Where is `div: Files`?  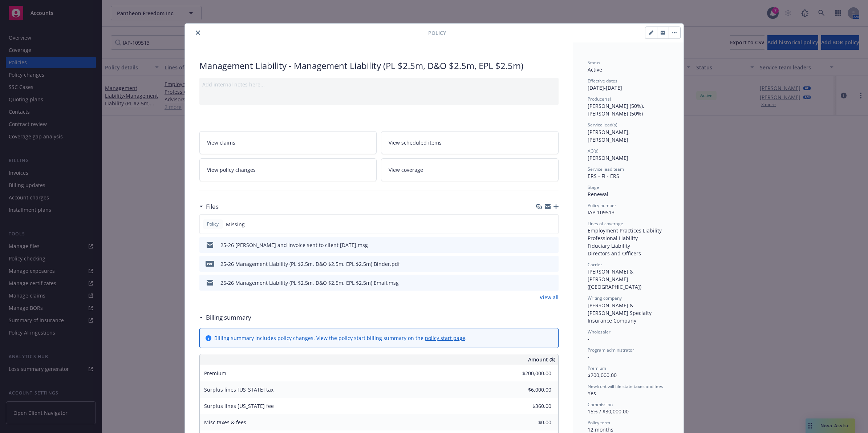 div: Files is located at coordinates (209, 206).